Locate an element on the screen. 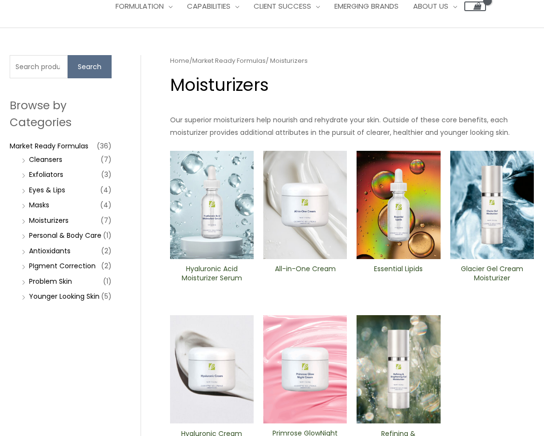 This screenshot has width=544, height=436. a: All-in-One ​Cream is located at coordinates (305, 275).